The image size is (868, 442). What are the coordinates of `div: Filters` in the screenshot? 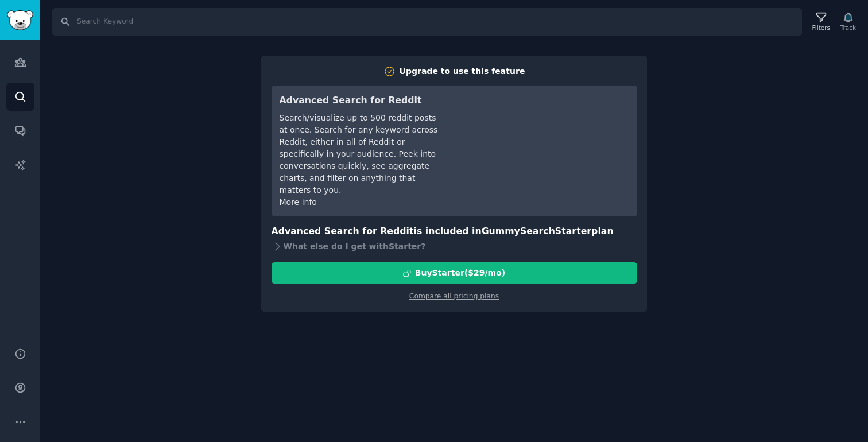 It's located at (820, 27).